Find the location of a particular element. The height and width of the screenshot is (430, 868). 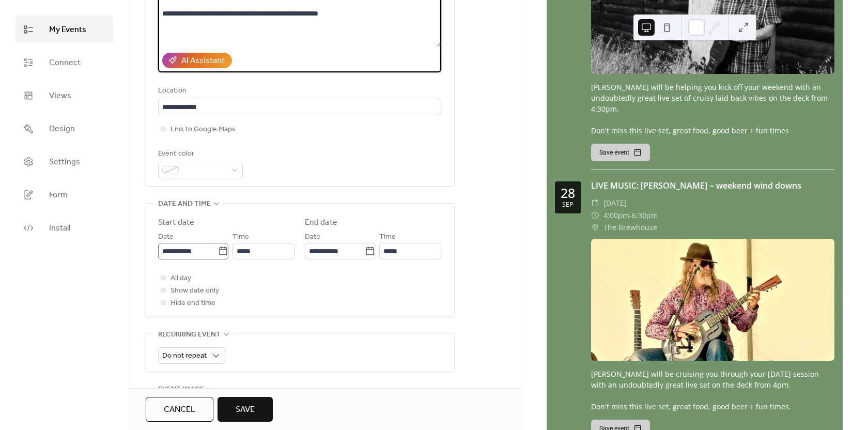

span: Connect is located at coordinates (64, 63).